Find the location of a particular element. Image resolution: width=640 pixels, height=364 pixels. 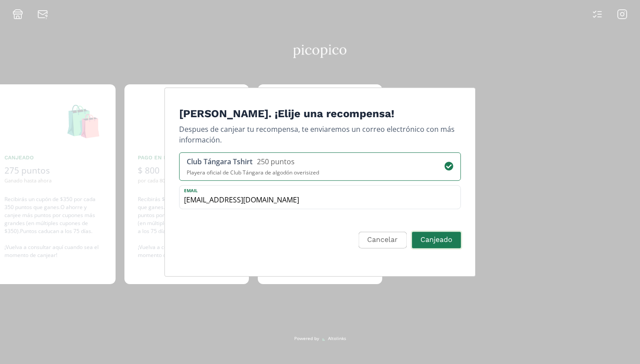

div: Playera oficial de Club Tángara de algodón overisized is located at coordinates (253, 173).